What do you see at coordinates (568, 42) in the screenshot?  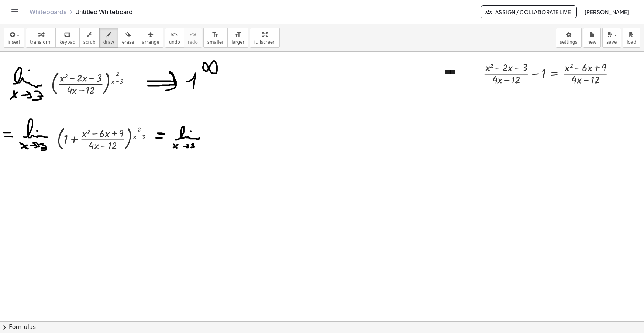 I see `span: settings` at bounding box center [568, 42].